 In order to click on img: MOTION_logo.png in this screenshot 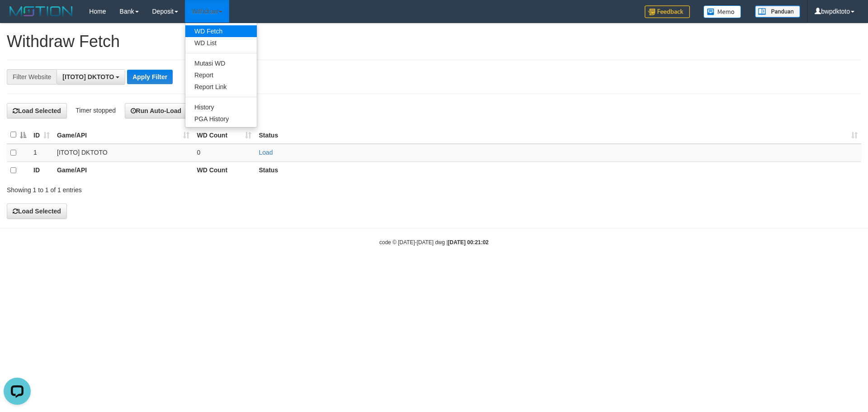, I will do `click(41, 11)`.